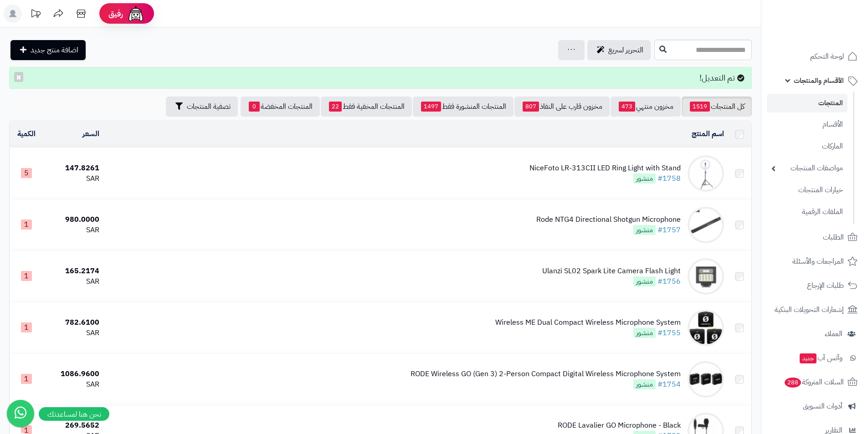 This screenshot has width=868, height=434. I want to click on span: جديد, so click(808, 358).